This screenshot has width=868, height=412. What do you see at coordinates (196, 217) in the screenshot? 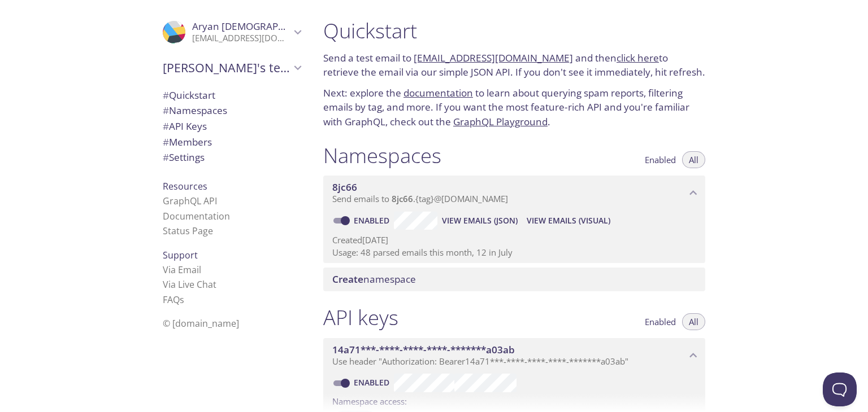
I see `a: Documentation` at bounding box center [196, 217].